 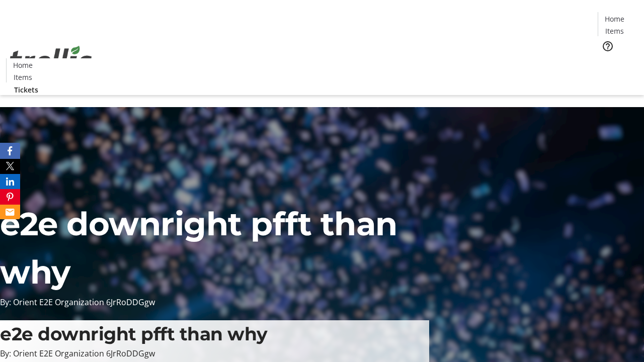 What do you see at coordinates (51, 60) in the screenshot?
I see `img: Orient E2E Organization 6JrRoDDGgw's Logo` at bounding box center [51, 60].